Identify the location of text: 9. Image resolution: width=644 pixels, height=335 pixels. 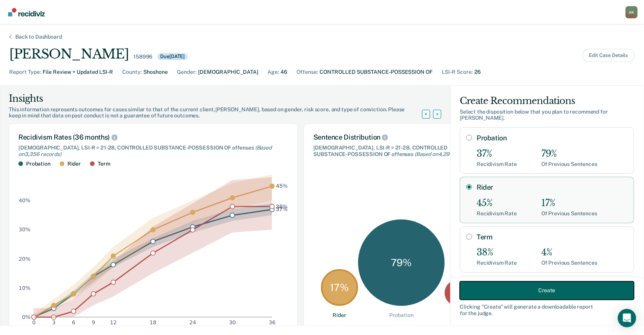
(93, 323).